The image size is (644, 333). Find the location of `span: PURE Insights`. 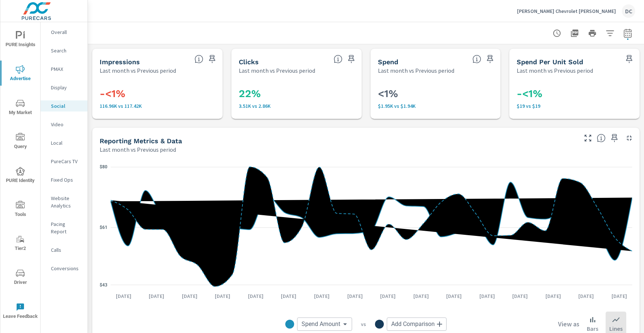

span: PURE Insights is located at coordinates (20, 40).